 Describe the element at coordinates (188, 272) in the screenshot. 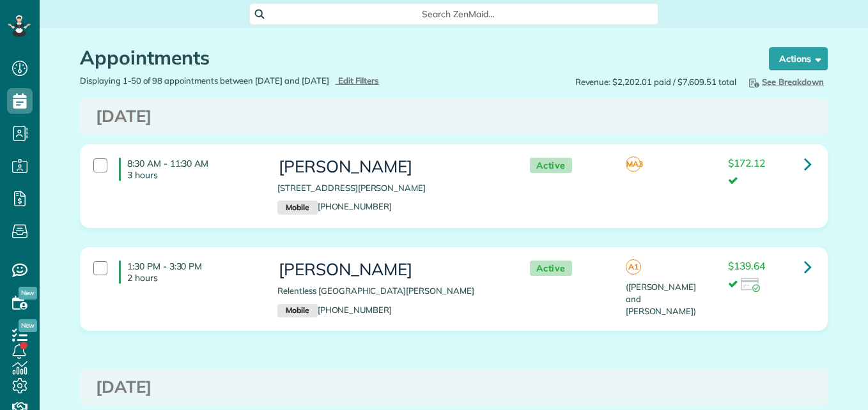

I see `h4: 1:30 PM - 3:30 PM` at that location.